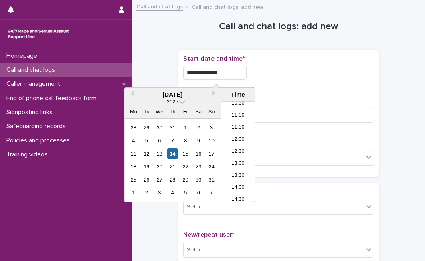 The height and width of the screenshot is (261, 425). What do you see at coordinates (199, 166) in the screenshot?
I see `div: Choose Saturday, 23 August 2025` at bounding box center [199, 166].